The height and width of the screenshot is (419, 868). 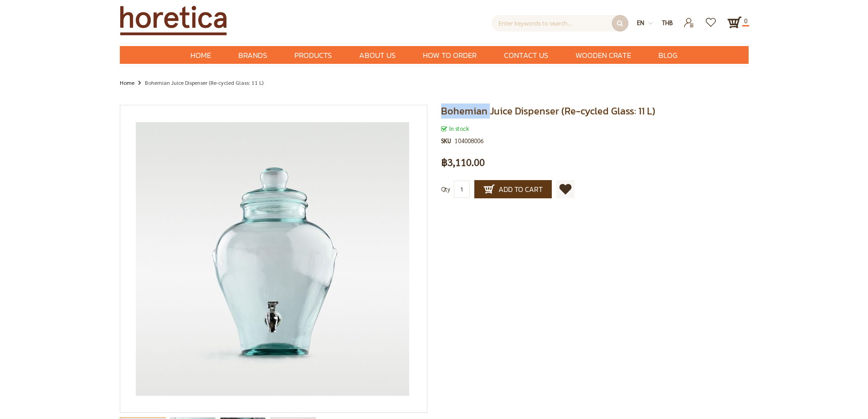 What do you see at coordinates (548, 111) in the screenshot?
I see `span: Bohemian Juice Dispenser (Re-cycled Glass: 11 L)` at bounding box center [548, 111].